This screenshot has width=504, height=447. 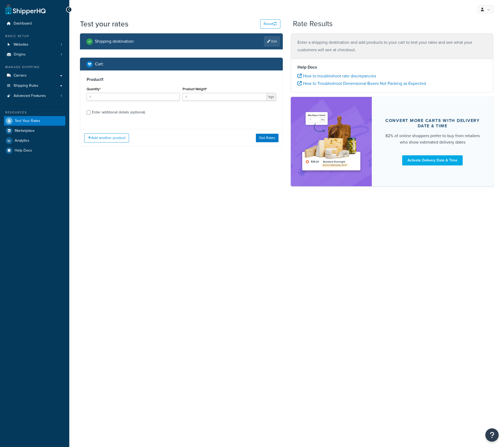 I want to click on div: Manage Shipping, so click(x=35, y=67).